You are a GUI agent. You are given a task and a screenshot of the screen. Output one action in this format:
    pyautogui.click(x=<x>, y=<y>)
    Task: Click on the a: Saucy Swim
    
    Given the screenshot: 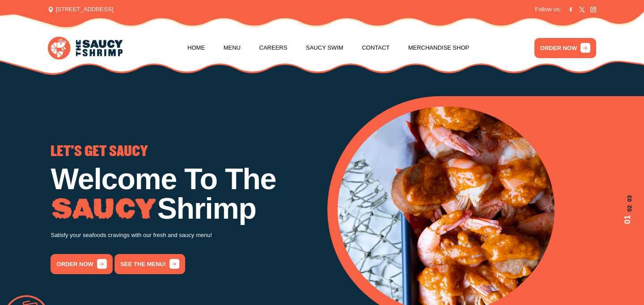 What is the action you would take?
    pyautogui.click(x=324, y=48)
    